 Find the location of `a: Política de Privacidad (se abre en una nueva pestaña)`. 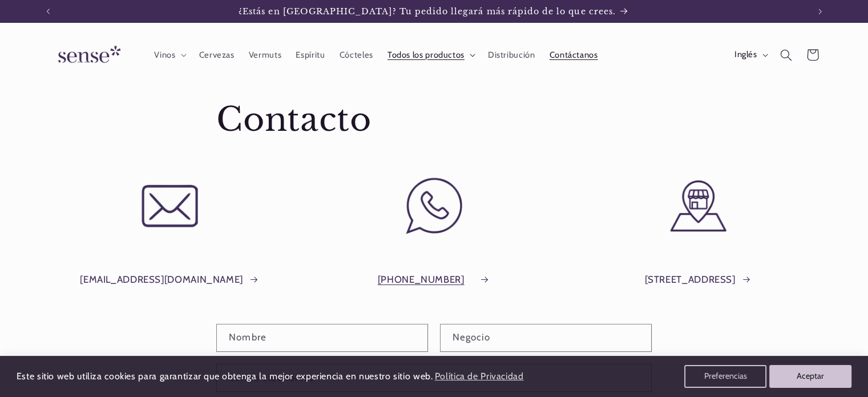

a: Política de Privacidad (se abre en una nueva pestaña) is located at coordinates (479, 377).